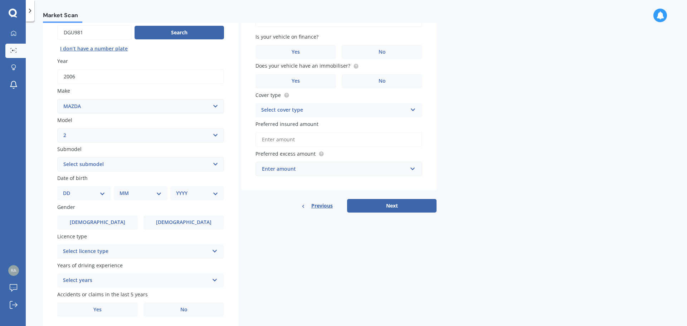 This screenshot has width=687, height=326. Describe the element at coordinates (339, 140) in the screenshot. I see `input: Enter amount` at that location.